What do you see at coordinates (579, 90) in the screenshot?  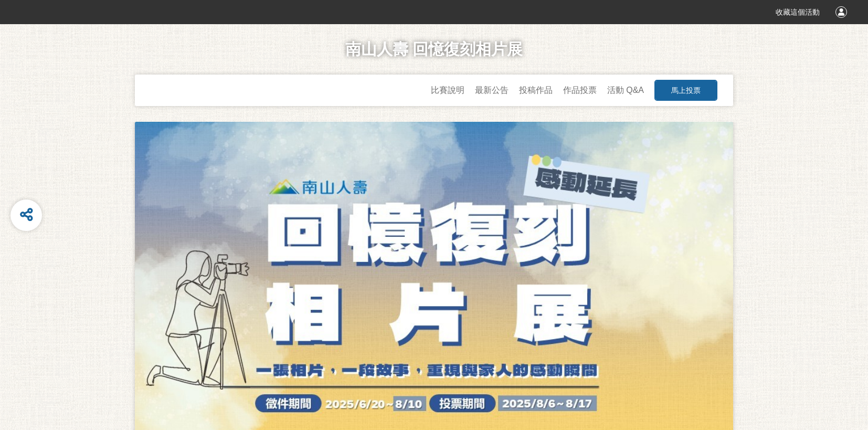 I see `span: 作品投票` at bounding box center [579, 90].